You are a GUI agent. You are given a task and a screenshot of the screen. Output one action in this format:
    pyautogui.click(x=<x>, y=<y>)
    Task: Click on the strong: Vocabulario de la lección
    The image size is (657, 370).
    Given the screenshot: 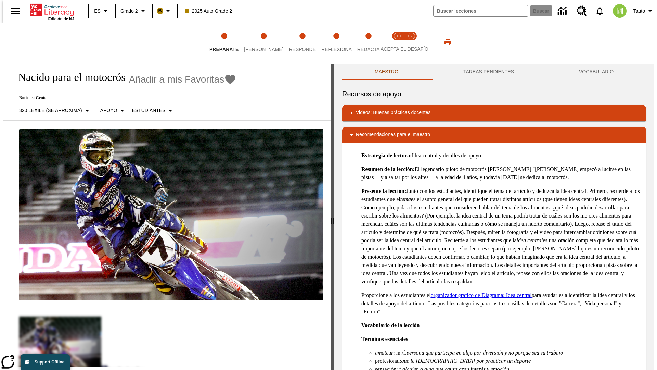 What is the action you would take?
    pyautogui.click(x=391, y=325)
    